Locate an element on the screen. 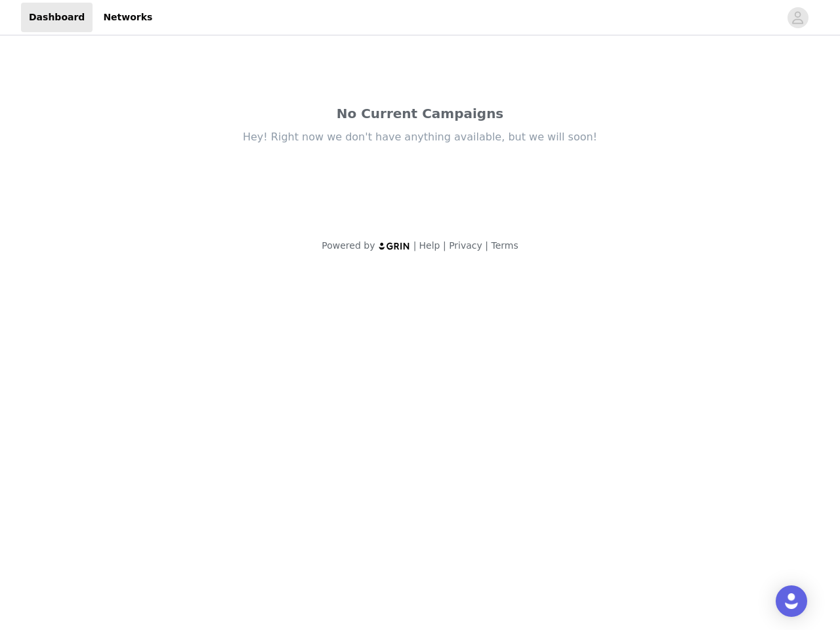  a: Help is located at coordinates (429, 245).